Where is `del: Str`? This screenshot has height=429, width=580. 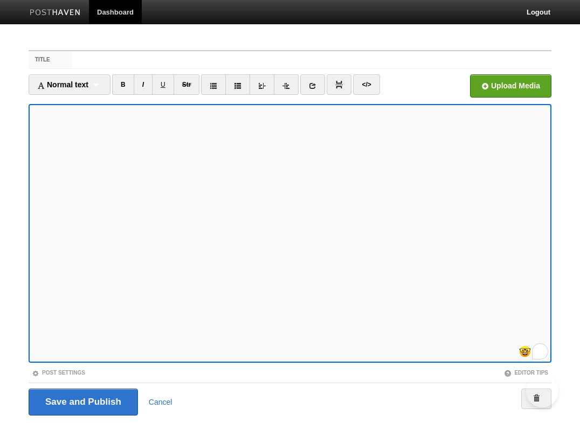 del: Str is located at coordinates (186, 85).